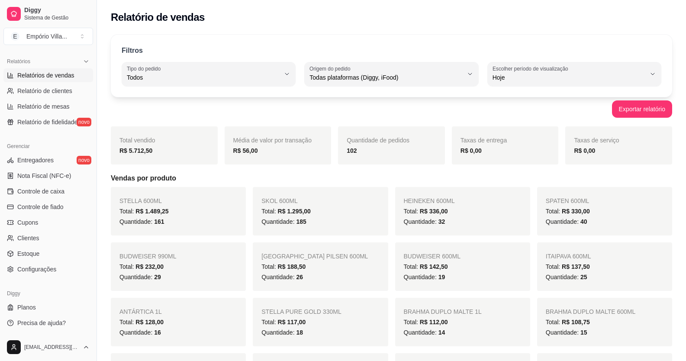 Image resolution: width=686 pixels, height=361 pixels. Describe the element at coordinates (43, 106) in the screenshot. I see `span: Relatório de mesas` at that location.